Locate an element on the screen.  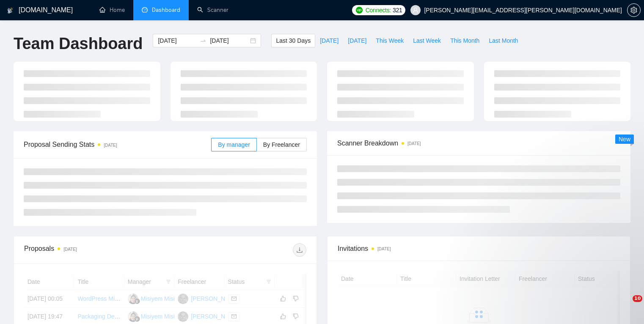
img: logo is located at coordinates (10, 10).